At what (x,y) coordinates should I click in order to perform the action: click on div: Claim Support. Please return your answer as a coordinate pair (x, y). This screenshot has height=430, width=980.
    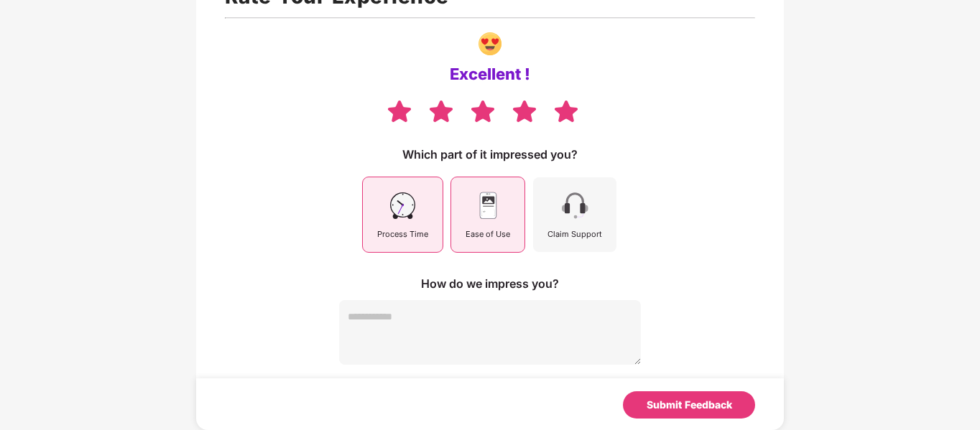
    Looking at the image, I should click on (574, 234).